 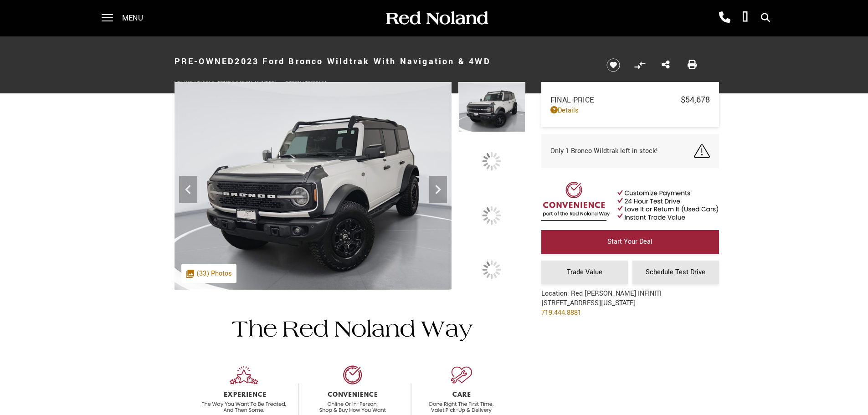 What do you see at coordinates (666, 65) in the screenshot?
I see `a: Share this Pre-Owned 2023 Ford Bronco Wildtrak With Navigation & 4WD` at bounding box center [666, 65].